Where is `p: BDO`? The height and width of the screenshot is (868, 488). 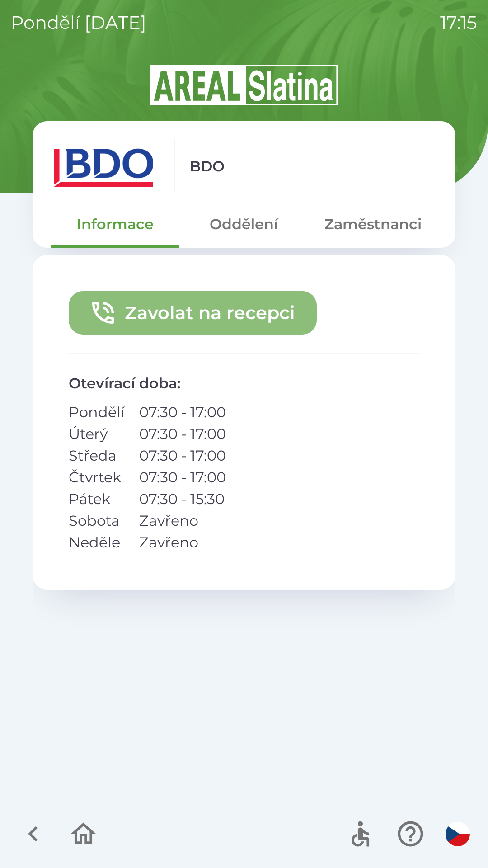 p: BDO is located at coordinates (207, 167).